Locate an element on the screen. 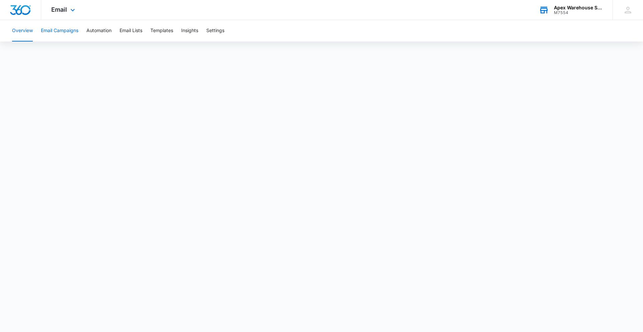  button: Insights is located at coordinates (190, 31).